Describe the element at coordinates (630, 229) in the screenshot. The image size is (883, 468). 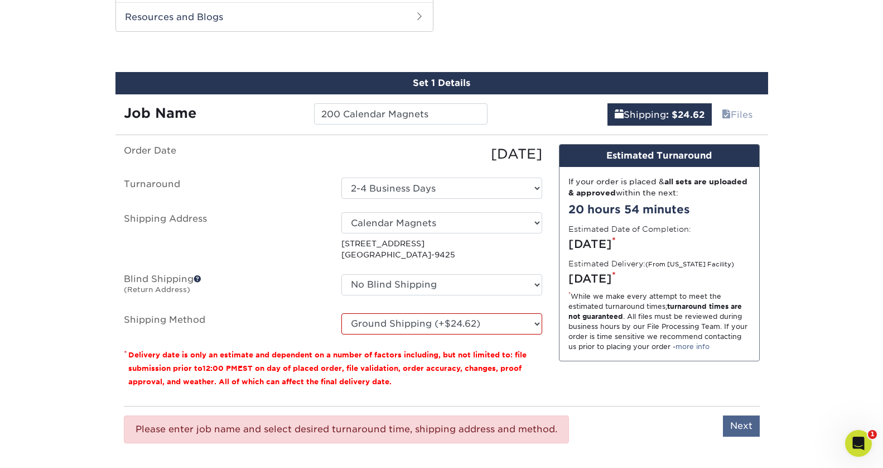
I see `label: Estimated Date of Completion:` at that location.